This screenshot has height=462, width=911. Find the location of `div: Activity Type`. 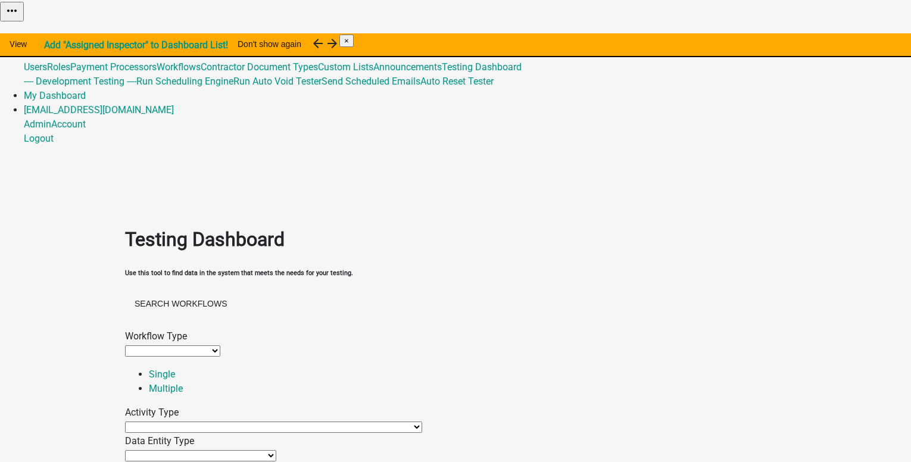

div: Activity Type is located at coordinates (456, 413).